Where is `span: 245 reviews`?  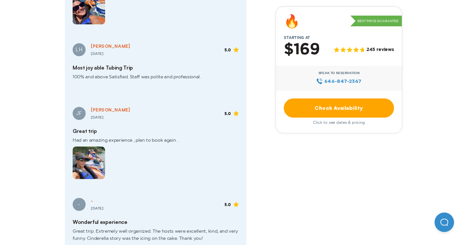 span: 245 reviews is located at coordinates (380, 50).